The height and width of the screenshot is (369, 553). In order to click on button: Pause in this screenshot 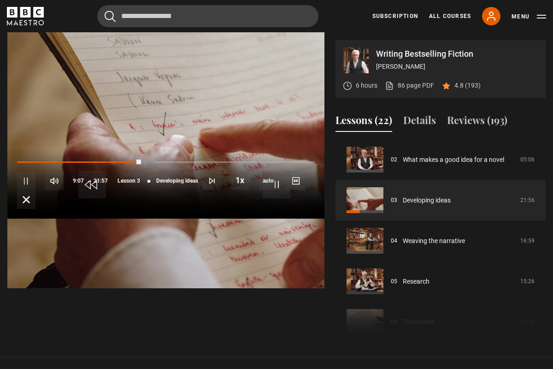, I will do `click(26, 181)`.